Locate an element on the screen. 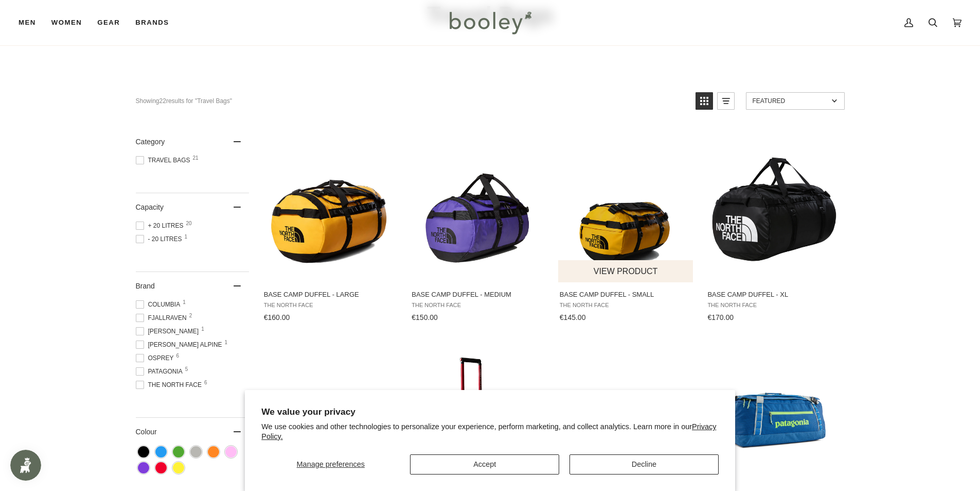 Image resolution: width=980 pixels, height=491 pixels. img: Patagonia Black Hole Duffel 55L Vessel Blue - Booley Galway is located at coordinates (774, 420).